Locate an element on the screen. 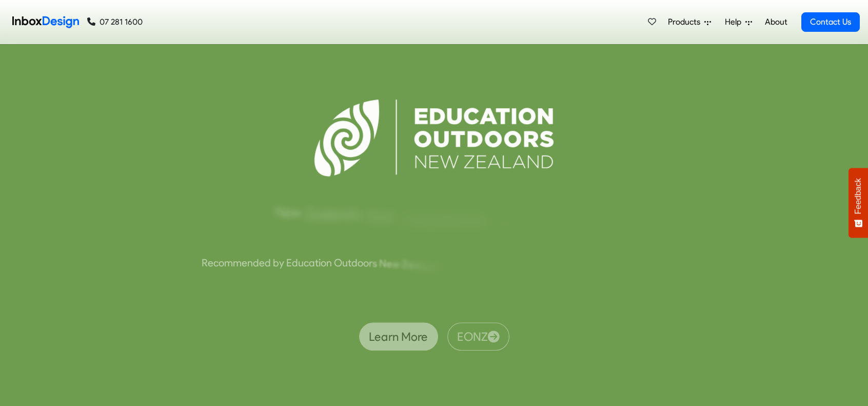 This screenshot has width=868, height=406. a: 07 281 1600 is located at coordinates (115, 22).